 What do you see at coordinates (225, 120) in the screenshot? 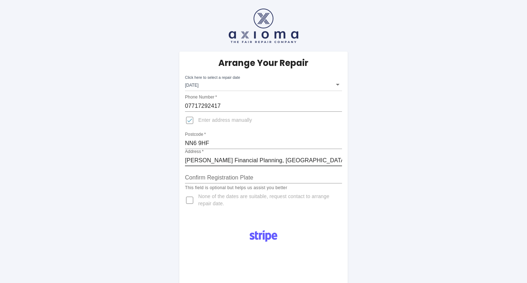
I see `span: Enter address manually` at bounding box center [225, 120].